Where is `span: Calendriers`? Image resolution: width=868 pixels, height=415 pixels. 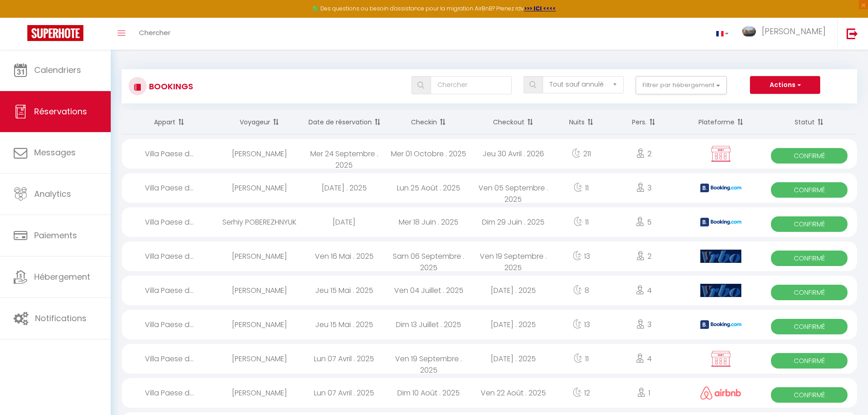 span: Calendriers is located at coordinates (57, 70).